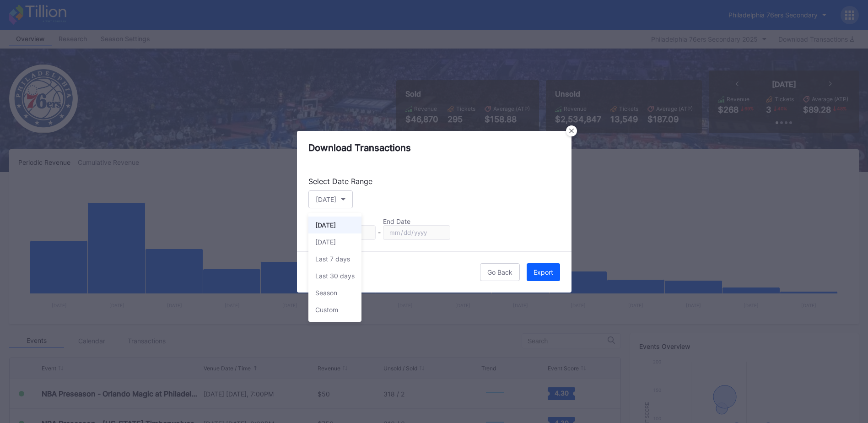 Image resolution: width=868 pixels, height=423 pixels. What do you see at coordinates (333, 258) in the screenshot?
I see `div: Last 7 days` at bounding box center [333, 258].